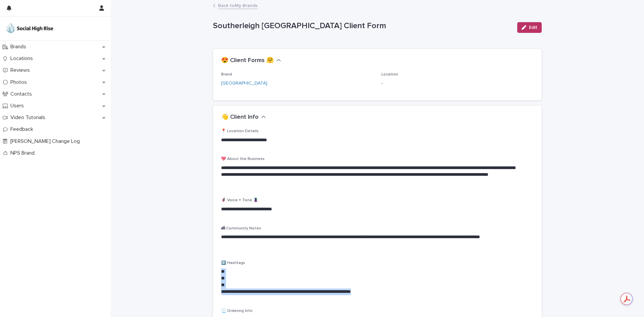  What do you see at coordinates (240, 117) in the screenshot?
I see `h2: 👋 Client Info` at bounding box center [240, 117].